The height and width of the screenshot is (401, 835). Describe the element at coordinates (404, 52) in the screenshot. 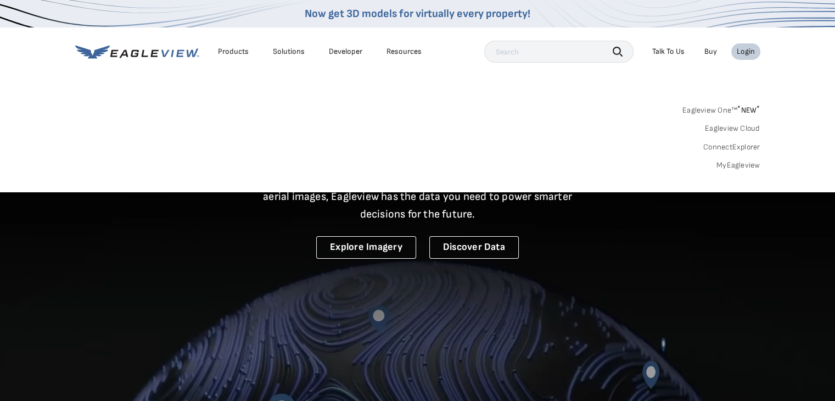

I see `div: Resources` at that location.